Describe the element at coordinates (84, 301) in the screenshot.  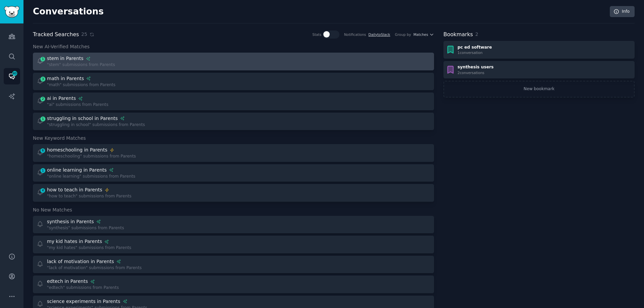
I see `div: science experiments in Parents` at that location.